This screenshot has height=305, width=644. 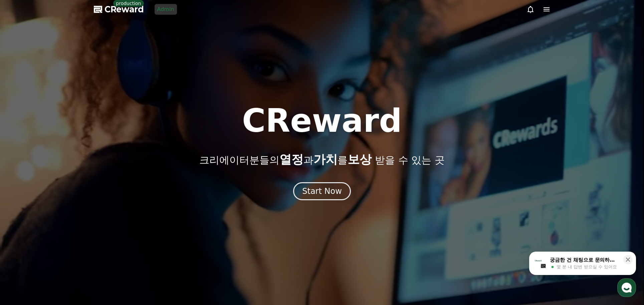 I want to click on div: Start Now, so click(x=322, y=191).